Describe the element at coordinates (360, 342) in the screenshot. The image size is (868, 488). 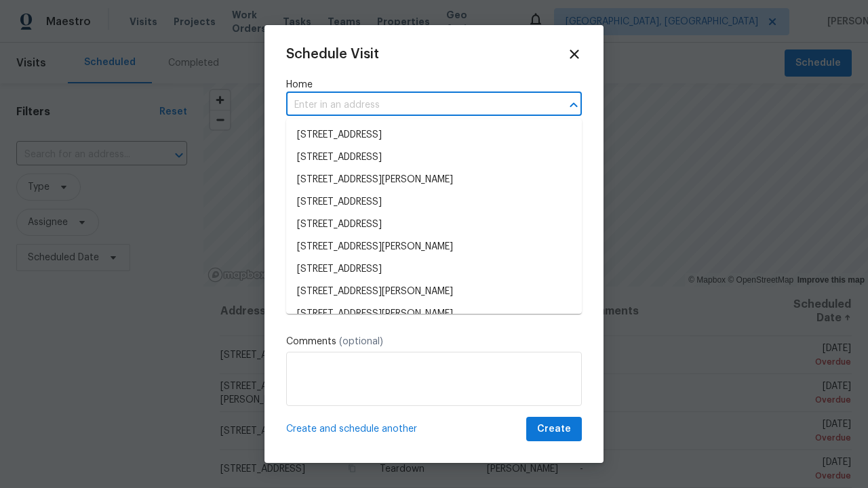
I see `span: (optional)` at that location.